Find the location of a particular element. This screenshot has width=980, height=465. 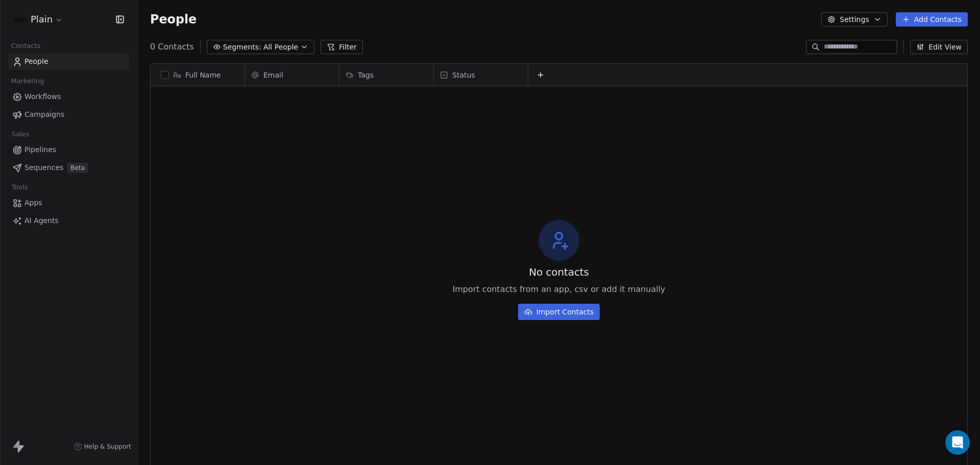

span: Beta is located at coordinates (77, 168).